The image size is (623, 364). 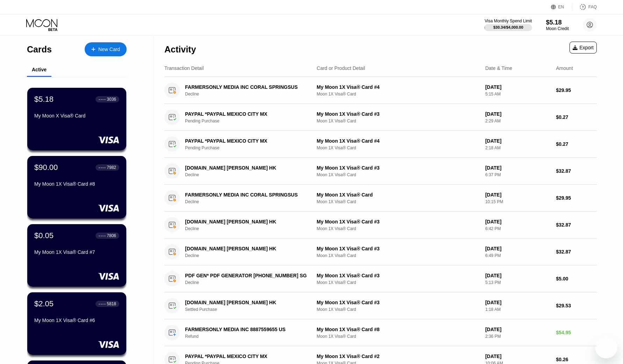 What do you see at coordinates (517, 121) in the screenshot?
I see `div: 2:29 AM` at bounding box center [517, 121].